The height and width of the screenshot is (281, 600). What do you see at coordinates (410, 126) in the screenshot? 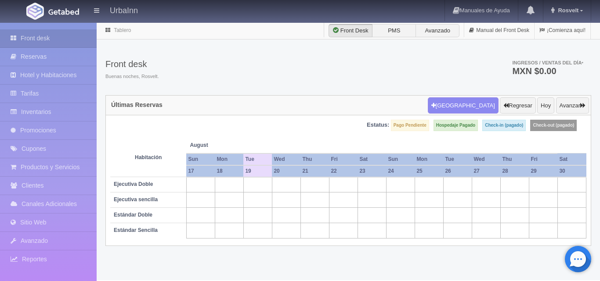
I see `label: Pago Pendiente` at bounding box center [410, 126].